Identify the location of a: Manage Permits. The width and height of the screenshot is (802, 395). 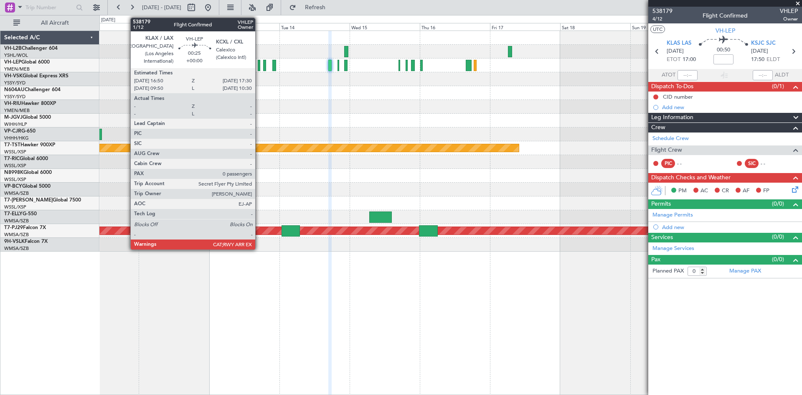
(673, 215).